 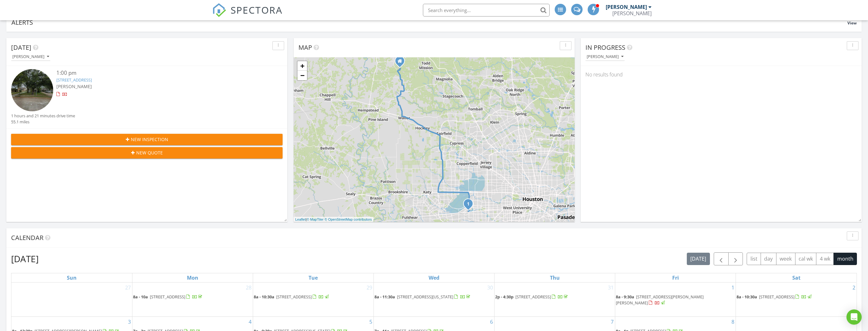 What do you see at coordinates (43, 116) in the screenshot?
I see `div: 1 hours and 21 minutes drive time` at bounding box center [43, 116].